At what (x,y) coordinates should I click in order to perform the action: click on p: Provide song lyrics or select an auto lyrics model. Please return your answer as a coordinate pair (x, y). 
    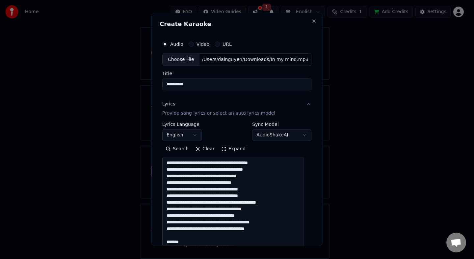
    Looking at the image, I should click on (219, 113).